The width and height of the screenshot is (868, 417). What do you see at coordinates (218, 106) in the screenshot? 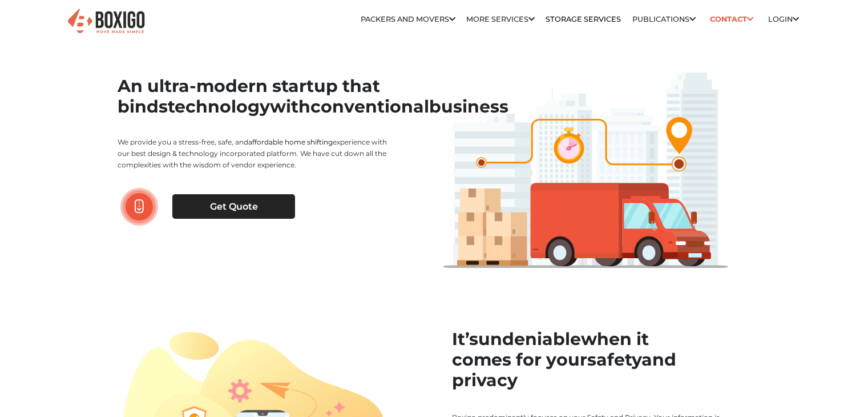
I see `span: technology` at bounding box center [218, 106].